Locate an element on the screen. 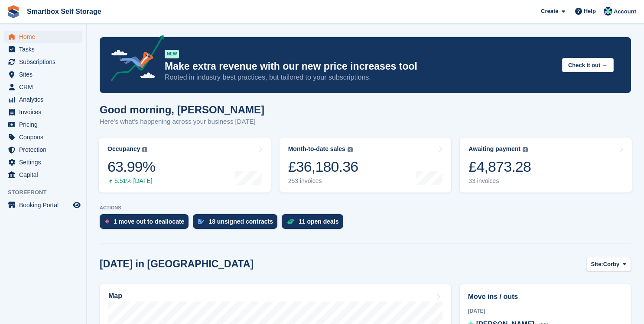 Image resolution: width=644 pixels, height=324 pixels. span: Storefront is located at coordinates (47, 193).